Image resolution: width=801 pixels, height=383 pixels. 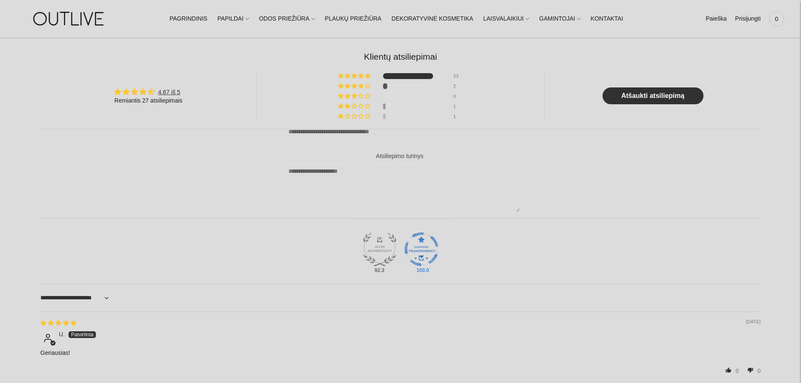 What do you see at coordinates (399, 156) in the screenshot?
I see `label: Atsiliepimo turinys` at bounding box center [399, 156].